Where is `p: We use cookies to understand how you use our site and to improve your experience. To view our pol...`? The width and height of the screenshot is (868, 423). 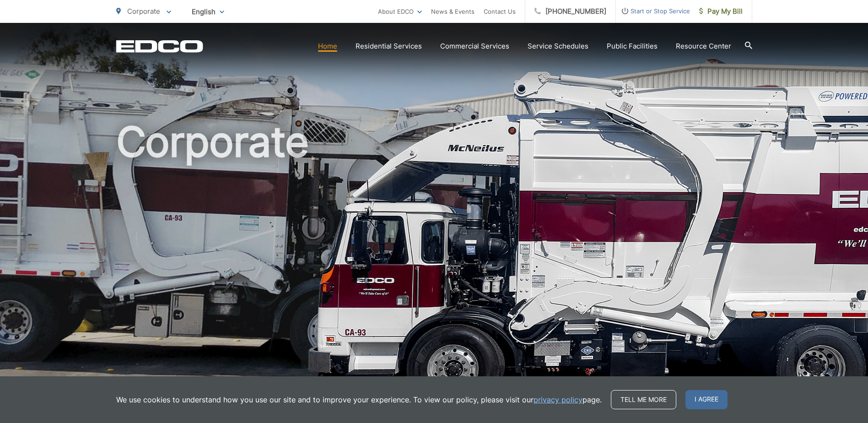
p: We use cookies to understand how you use our site and to improve your experience. To view our pol... is located at coordinates (359, 400).